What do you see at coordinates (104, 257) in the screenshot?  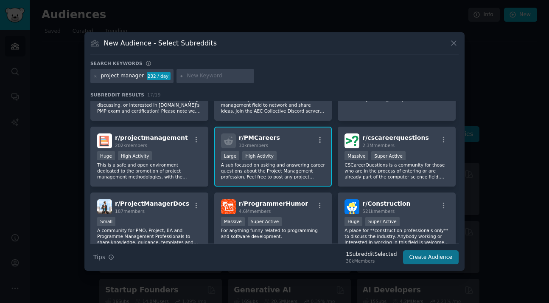 I see `button: Tips` at bounding box center [104, 257].